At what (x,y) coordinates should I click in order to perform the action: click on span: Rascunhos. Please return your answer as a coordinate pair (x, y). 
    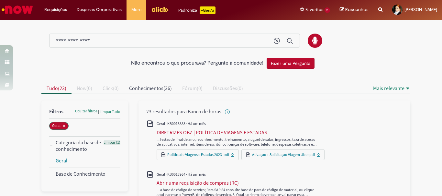
    Looking at the image, I should click on (357, 9).